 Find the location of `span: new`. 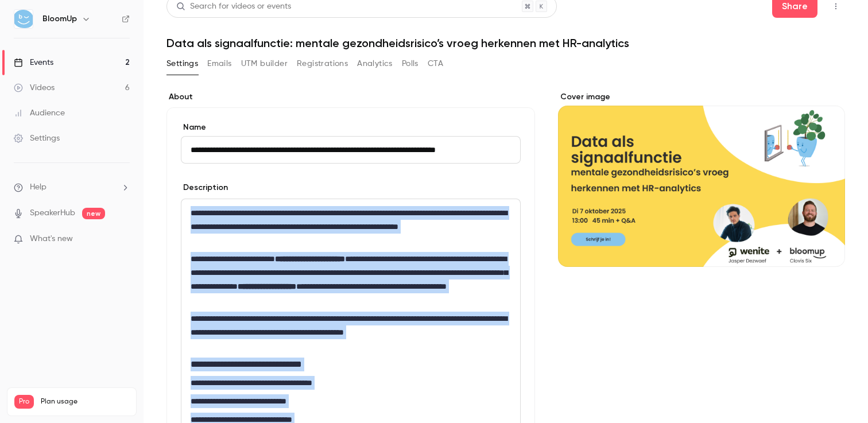

span: new is located at coordinates (93, 214).